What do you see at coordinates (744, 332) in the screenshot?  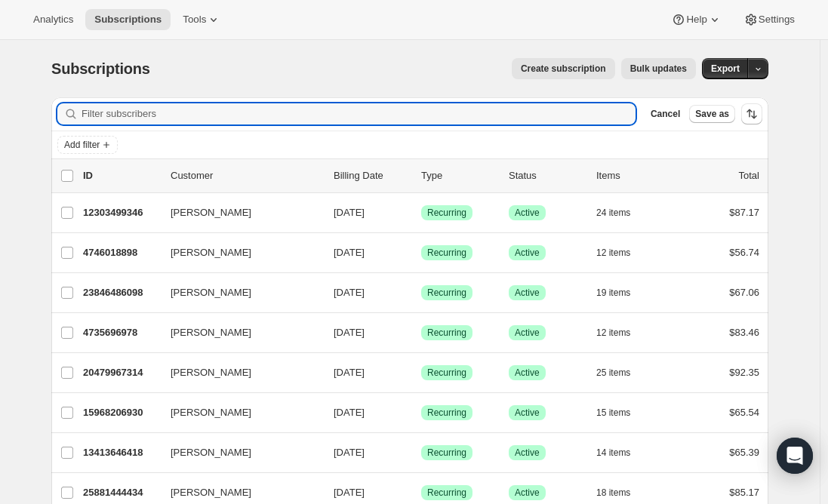 I see `span: $83.46` at bounding box center [744, 332].